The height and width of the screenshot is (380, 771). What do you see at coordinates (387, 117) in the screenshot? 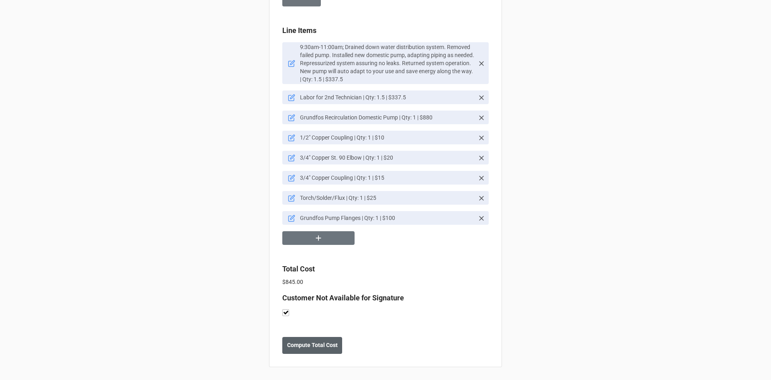
I see `p: Grundfos Recirculation Domestic Pump | Qty: 1 | $880` at bounding box center [387, 117].